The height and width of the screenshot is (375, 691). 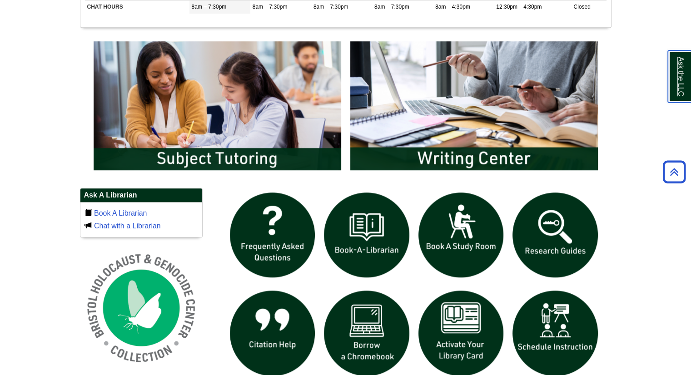 What do you see at coordinates (141, 195) in the screenshot?
I see `h2: Ask A Librarian` at bounding box center [141, 195].